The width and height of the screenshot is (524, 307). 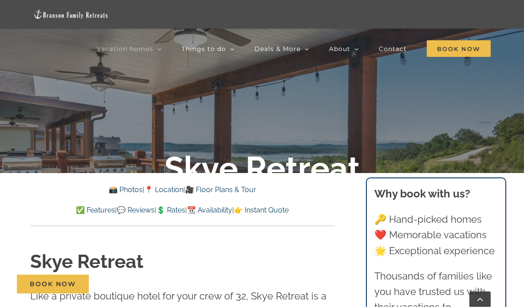 What do you see at coordinates (210, 211) in the screenshot?
I see `a: 📆 Availability` at bounding box center [210, 211].